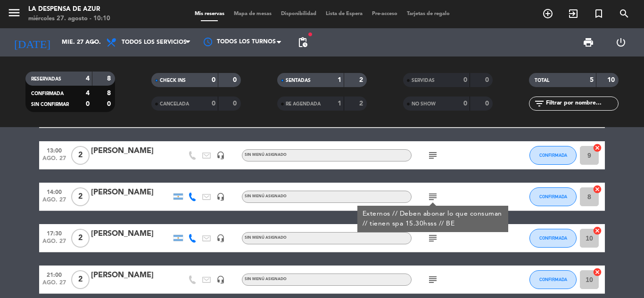 This screenshot has width=644, height=298. Describe the element at coordinates (46, 79) in the screenshot. I see `span: RESERVADAS` at that location.